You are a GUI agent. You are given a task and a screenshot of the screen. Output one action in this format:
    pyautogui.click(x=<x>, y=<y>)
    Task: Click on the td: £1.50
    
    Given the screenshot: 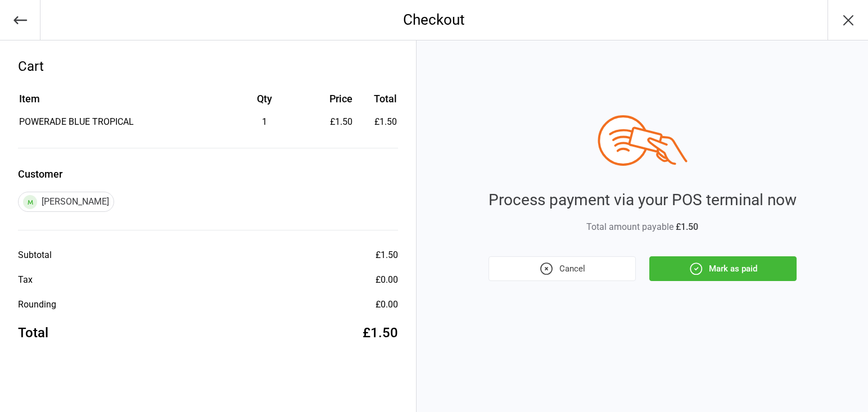 What is the action you would take?
    pyautogui.click(x=377, y=122)
    